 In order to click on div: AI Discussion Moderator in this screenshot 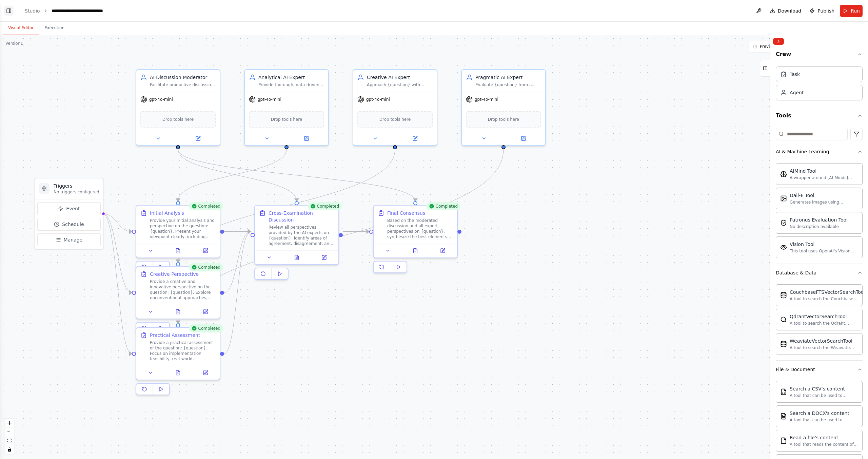, I will do `click(182, 78)`.